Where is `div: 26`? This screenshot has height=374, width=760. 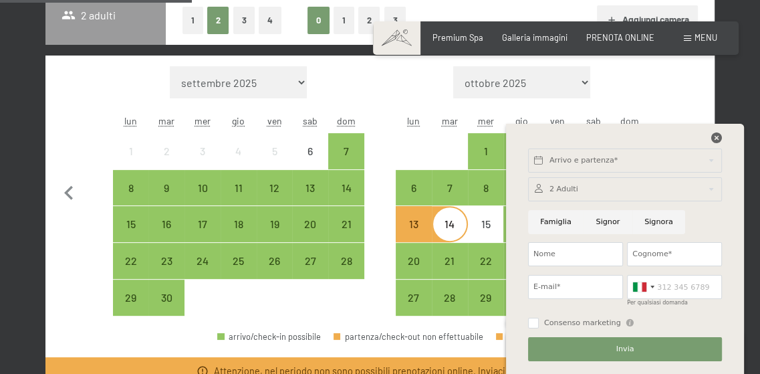 div: 26 is located at coordinates (275, 272).